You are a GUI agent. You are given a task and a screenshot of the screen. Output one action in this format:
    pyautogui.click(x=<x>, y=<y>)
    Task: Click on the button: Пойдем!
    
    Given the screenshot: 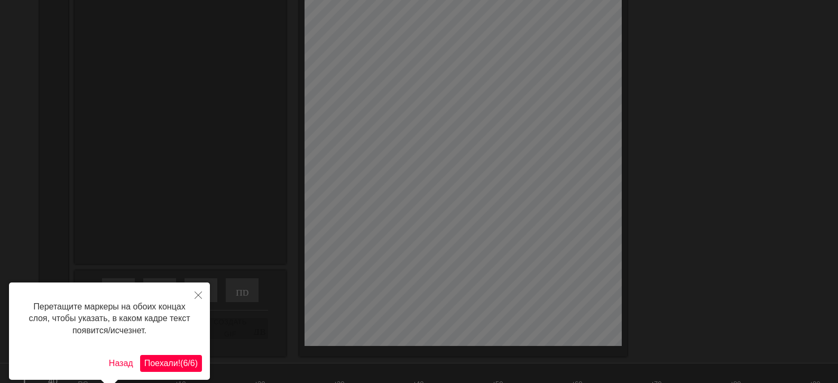 What is the action you would take?
    pyautogui.click(x=171, y=363)
    